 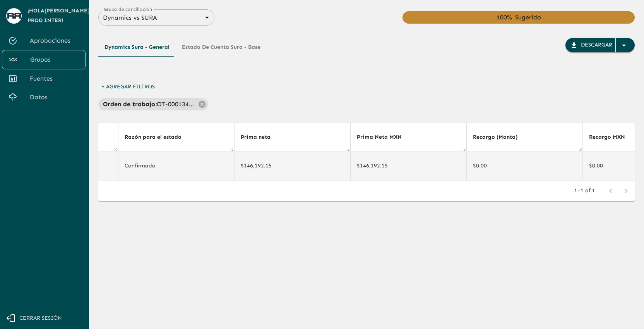 I want to click on a: Fuentes, so click(x=44, y=79).